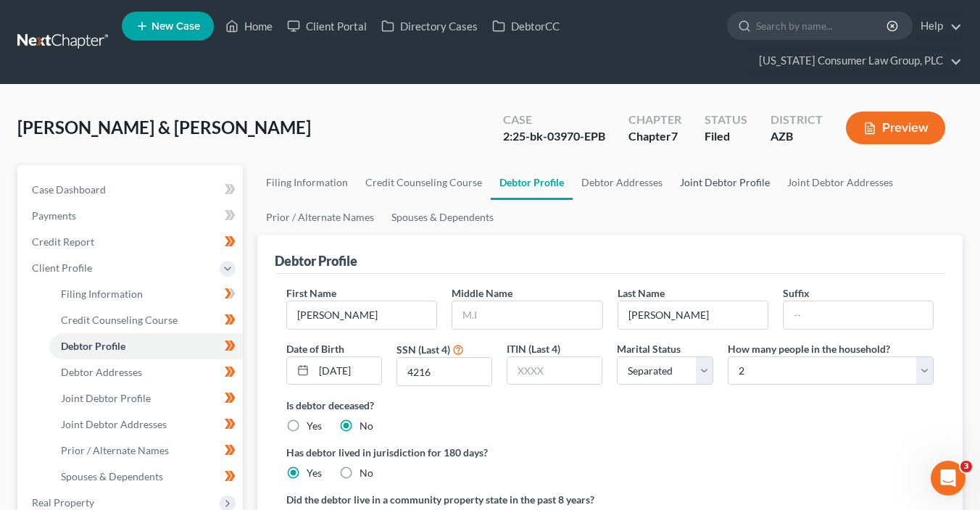 The width and height of the screenshot is (980, 510). I want to click on label: ITIN (Last 4), so click(533, 349).